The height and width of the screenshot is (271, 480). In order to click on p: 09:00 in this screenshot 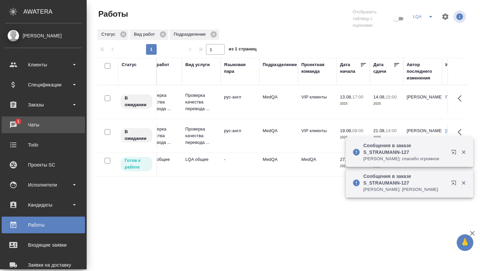, I will do `click(358, 130)`.